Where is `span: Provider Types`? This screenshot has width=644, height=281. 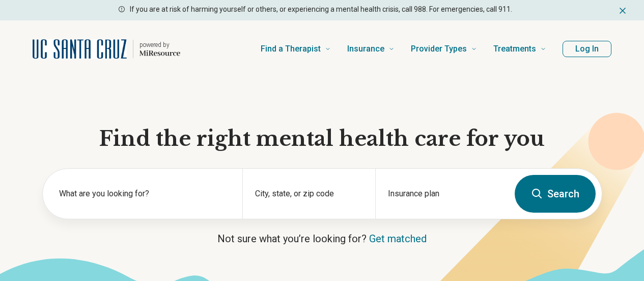 span: Provider Types is located at coordinates (439, 49).